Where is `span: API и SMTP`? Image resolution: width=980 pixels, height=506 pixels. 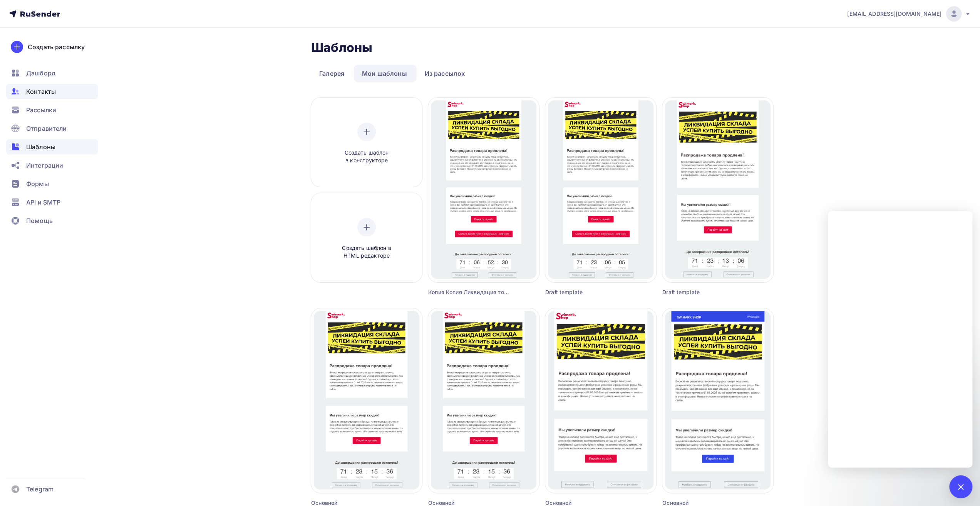 span: API и SMTP is located at coordinates (43, 203).